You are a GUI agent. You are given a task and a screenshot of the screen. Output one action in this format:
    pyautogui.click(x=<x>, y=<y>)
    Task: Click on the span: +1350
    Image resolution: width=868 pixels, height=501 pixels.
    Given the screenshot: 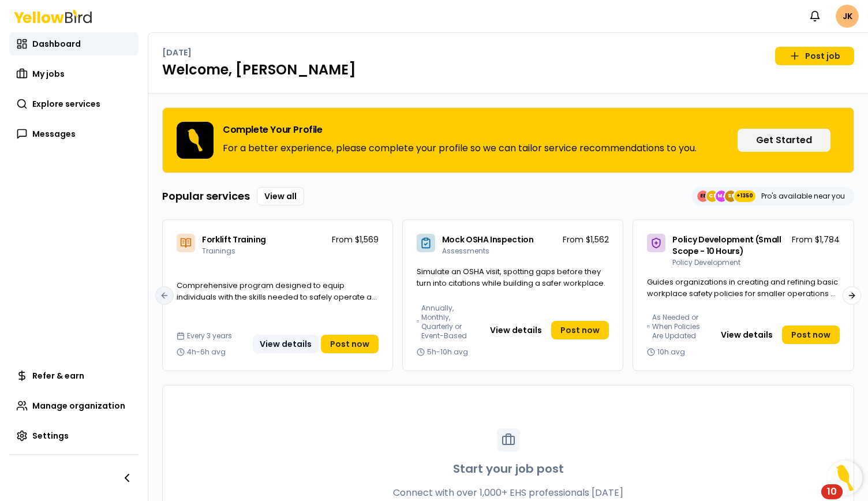 What is the action you would take?
    pyautogui.click(x=745, y=196)
    